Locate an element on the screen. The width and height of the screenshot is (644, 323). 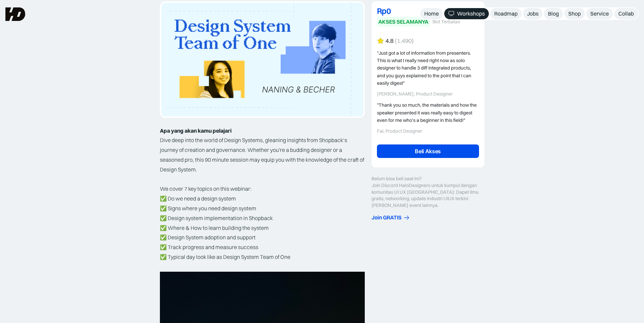
div: Belum bisa beli saat ini? Join Discord HaloDesigners untuk kumpul dengan komunitas UI UX [GEOGRAP... is located at coordinates (428, 192).